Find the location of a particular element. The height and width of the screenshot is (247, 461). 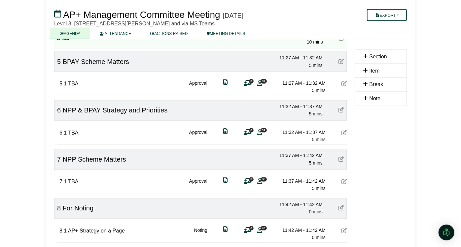

span: AP+ Strategy on a Page is located at coordinates (96, 231).